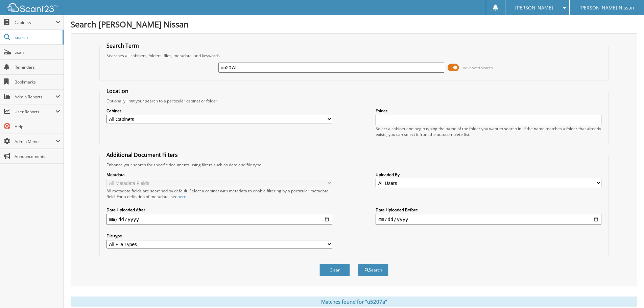 This screenshot has width=644, height=308. What do you see at coordinates (219, 194) in the screenshot?
I see `div: All metadata fields are searched by default. Select a cabinet with metadata to enable filtering b...` at bounding box center [219, 194].